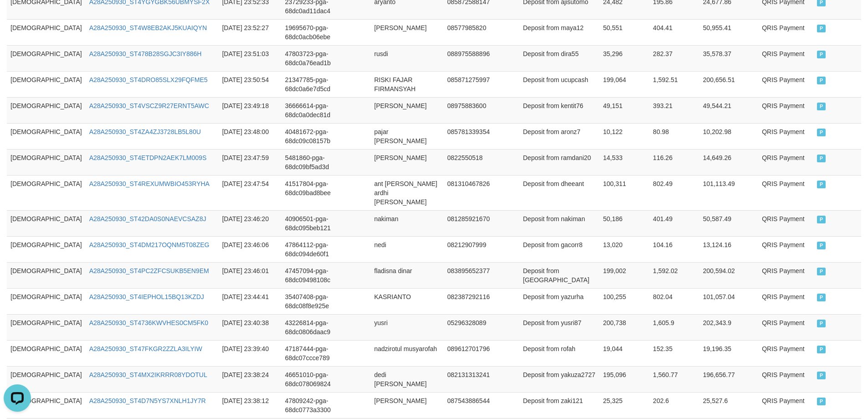 This screenshot has width=868, height=419. I want to click on td: 404.41, so click(674, 32).